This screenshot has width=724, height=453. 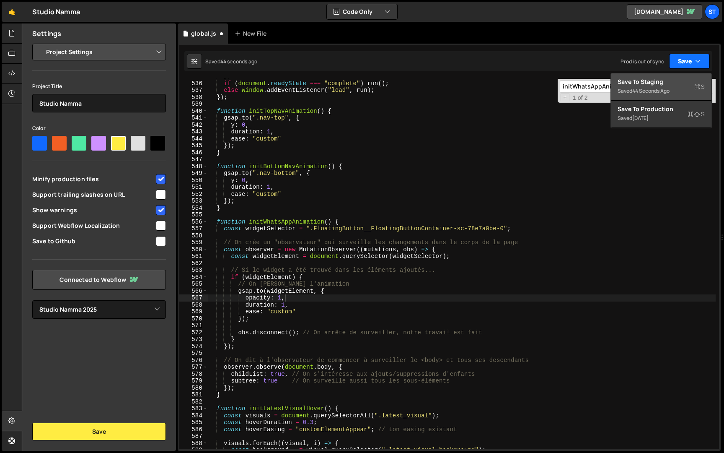 I want to click on div: 581, so click(x=194, y=394).